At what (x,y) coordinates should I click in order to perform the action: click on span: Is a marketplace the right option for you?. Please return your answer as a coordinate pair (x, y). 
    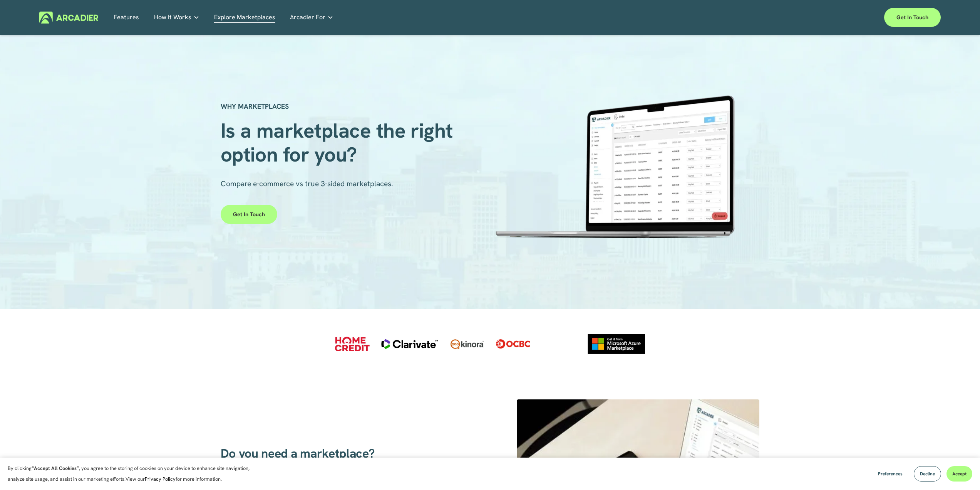
    Looking at the image, I should click on (340, 142).